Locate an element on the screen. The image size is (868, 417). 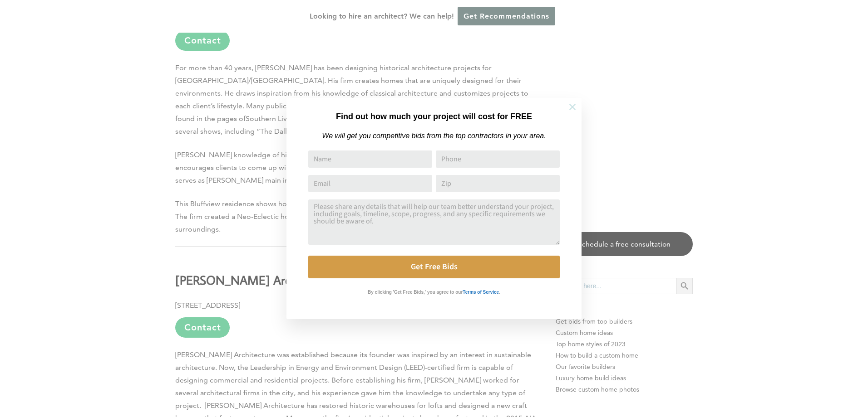
input: Phone is located at coordinates (498, 159).